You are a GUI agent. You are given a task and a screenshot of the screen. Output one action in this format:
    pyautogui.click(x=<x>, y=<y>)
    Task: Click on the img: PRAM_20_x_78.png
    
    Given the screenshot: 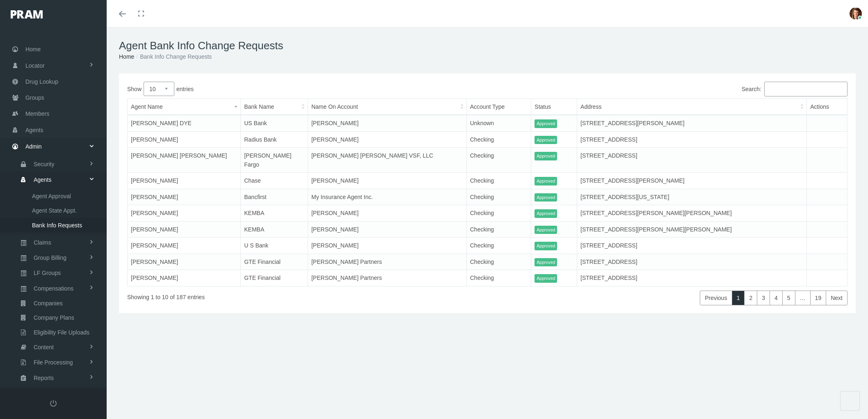 What is the action you would take?
    pyautogui.click(x=27, y=14)
    